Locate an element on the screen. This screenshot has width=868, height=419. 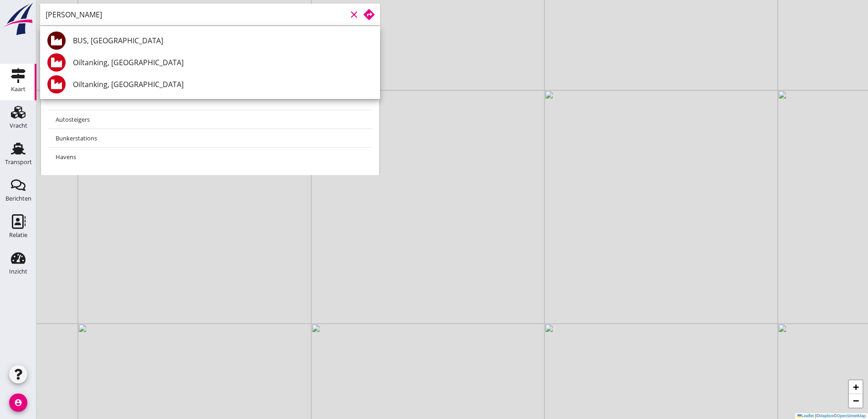
i: clear is located at coordinates (354, 15).